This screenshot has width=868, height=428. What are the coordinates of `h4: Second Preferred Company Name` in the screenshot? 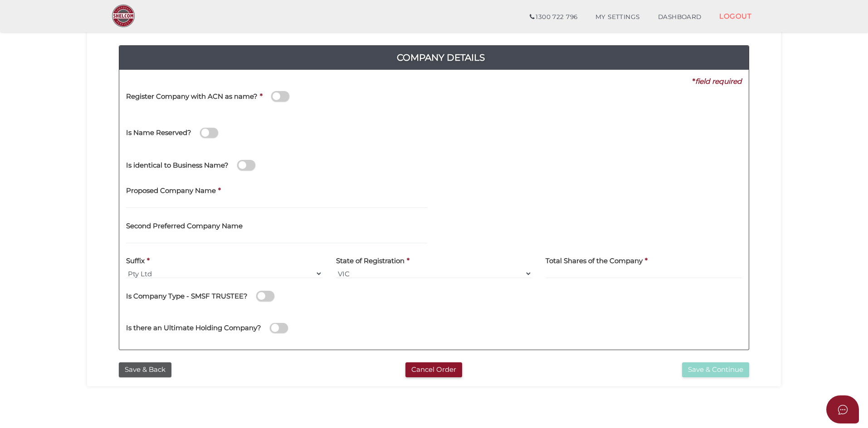 It's located at (184, 226).